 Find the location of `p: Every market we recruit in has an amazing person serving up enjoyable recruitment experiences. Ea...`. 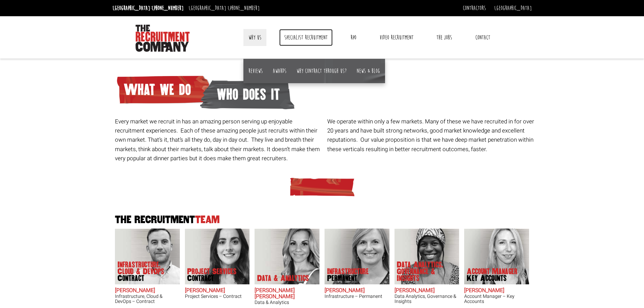

p: Every market we recruit in has an amazing person serving up enjoyable recruitment experiences. Ea... is located at coordinates (218, 140).